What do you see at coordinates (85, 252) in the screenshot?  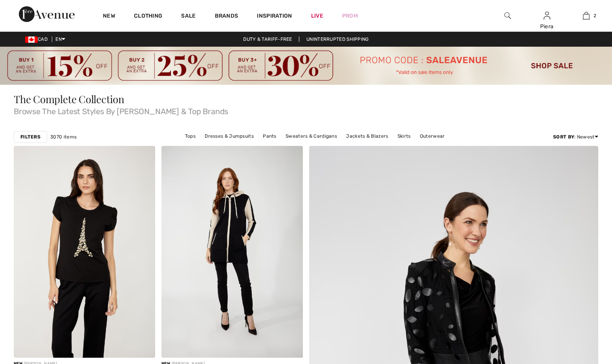 I see `img: V-Neck Jewel Embellished Pullover Style 254953. Black` at bounding box center [85, 252].